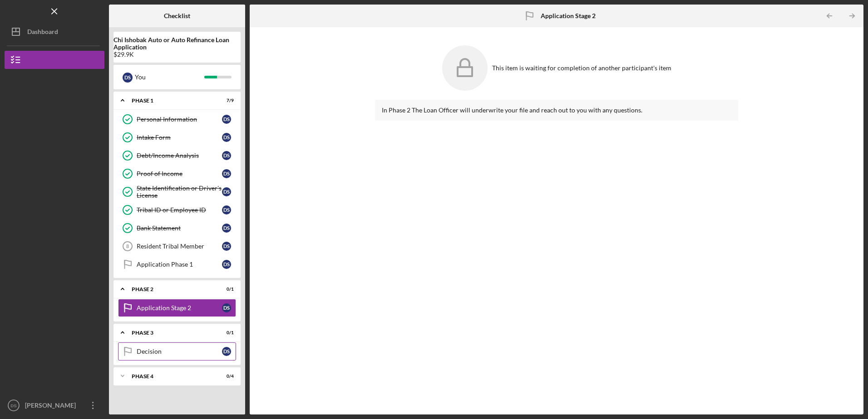 This screenshot has width=868, height=419. Describe the element at coordinates (177, 352) in the screenshot. I see `a: DecisionDS` at that location.